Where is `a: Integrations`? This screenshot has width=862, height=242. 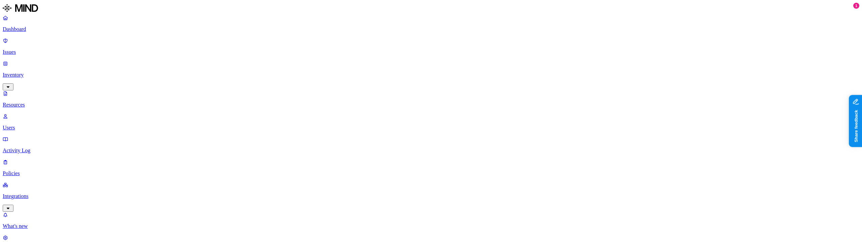 a: Integrations is located at coordinates (431, 197).